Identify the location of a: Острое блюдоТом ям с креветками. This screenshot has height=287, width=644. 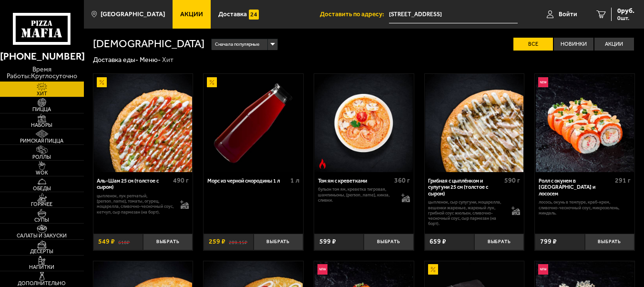
(364, 123).